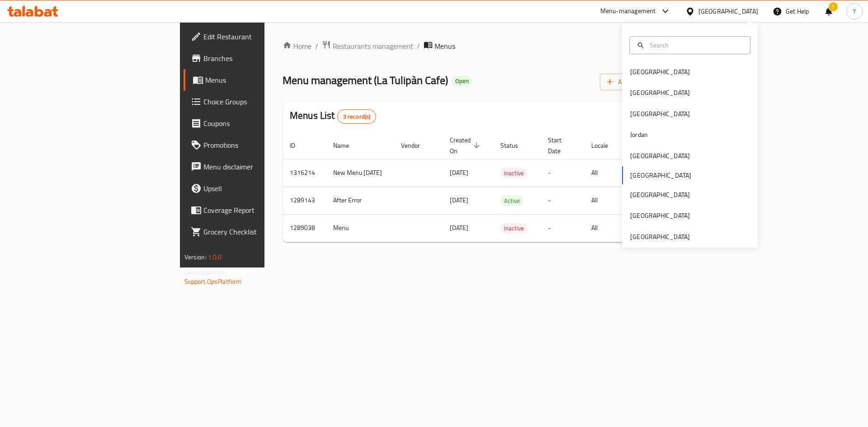 The image size is (868, 427). Describe the element at coordinates (416, 145) in the screenshot. I see `span: Vendor` at that location.